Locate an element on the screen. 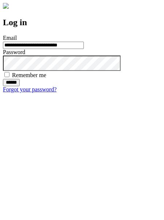 The width and height of the screenshot is (164, 220). label: Email is located at coordinates (10, 38).